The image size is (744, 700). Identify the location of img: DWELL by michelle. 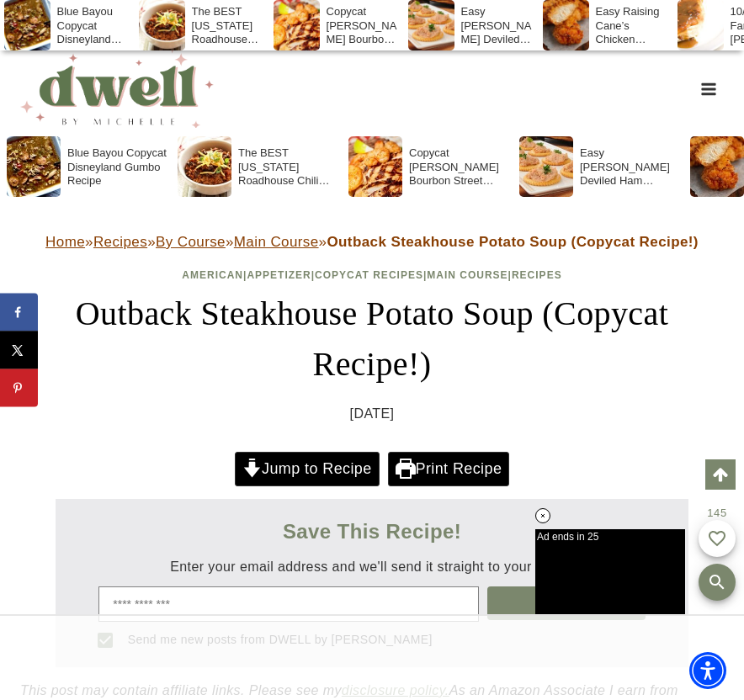
(117, 89).